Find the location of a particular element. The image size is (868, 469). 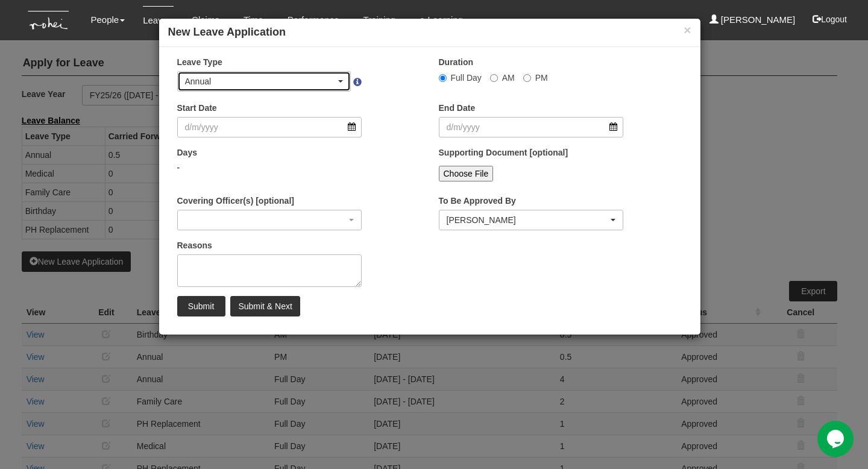

span: Full Day is located at coordinates (466, 78).